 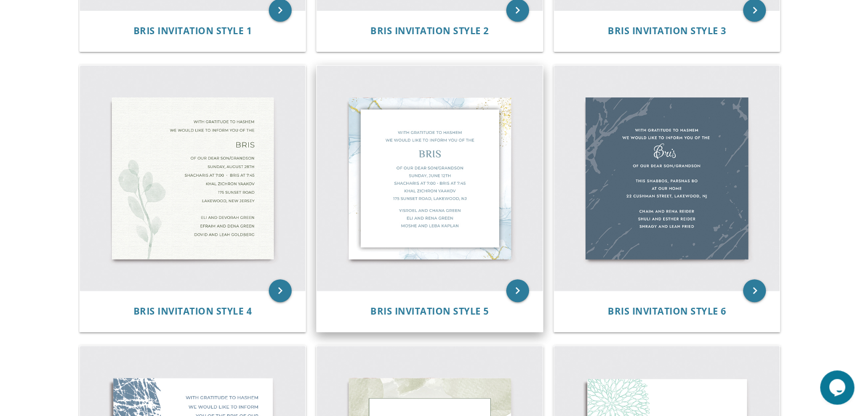 What do you see at coordinates (667, 31) in the screenshot?
I see `a: Bris Invitation Style 3` at bounding box center [667, 31].